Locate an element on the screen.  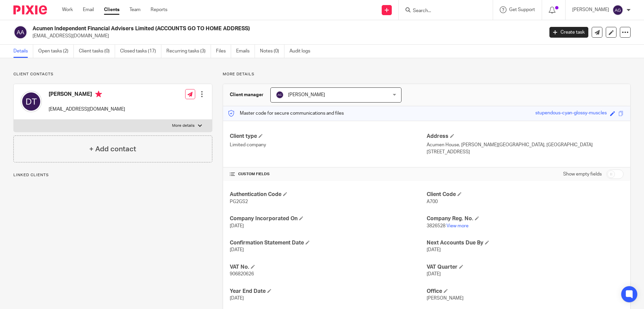
h4: VAT No. is located at coordinates (328, 267).